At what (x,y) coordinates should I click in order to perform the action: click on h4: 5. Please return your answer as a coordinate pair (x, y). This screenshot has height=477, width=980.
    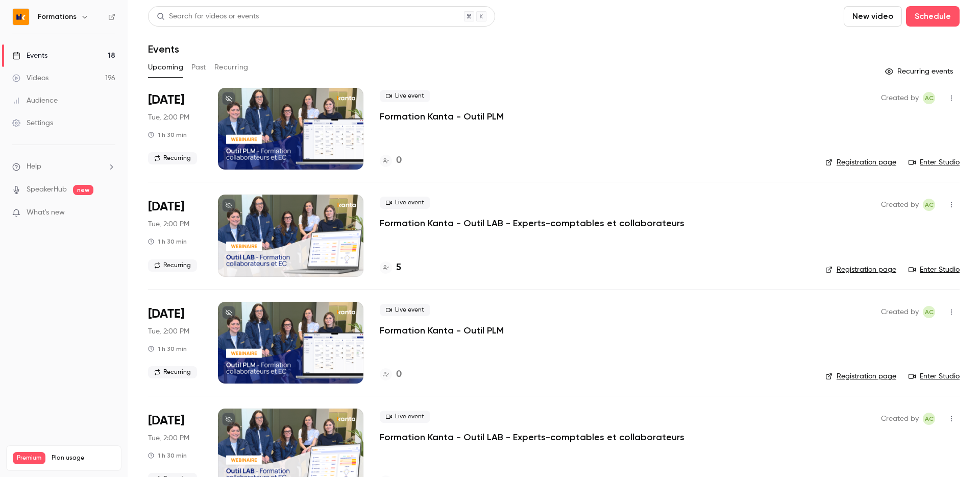
    Looking at the image, I should click on (399, 268).